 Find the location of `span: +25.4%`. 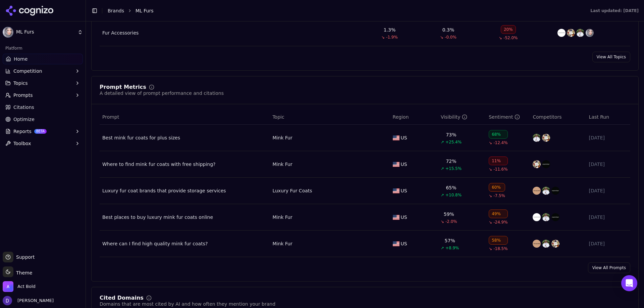

span: +25.4% is located at coordinates (453, 142).